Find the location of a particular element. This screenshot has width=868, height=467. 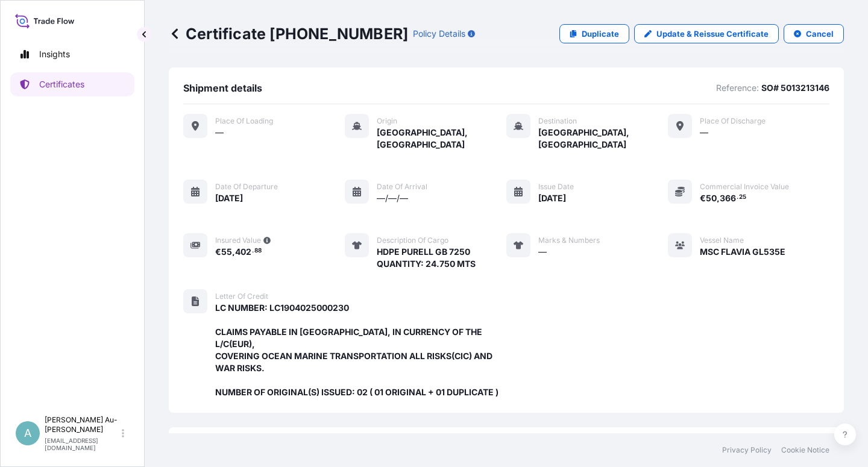

a: Cookie Notice is located at coordinates (805, 450).